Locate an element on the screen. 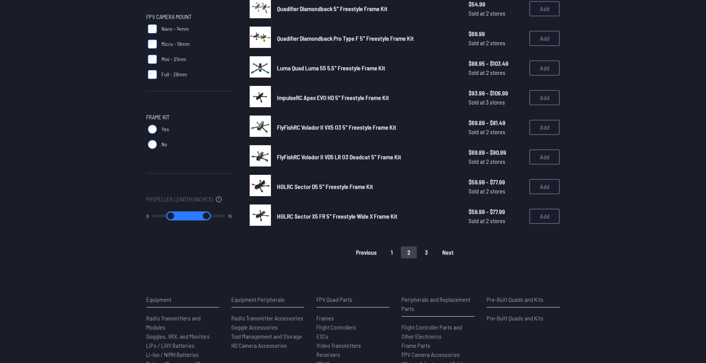 This screenshot has width=706, height=363. span: Tool Management and Storage is located at coordinates (267, 336).